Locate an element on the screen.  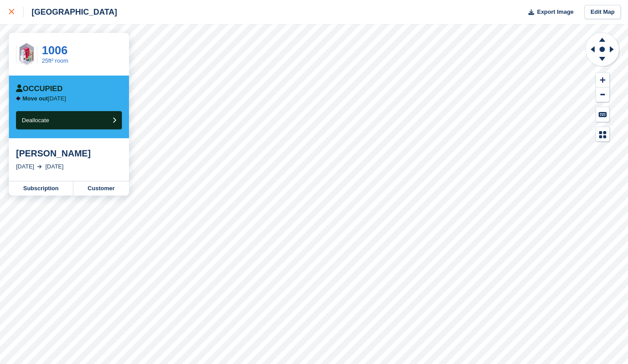
a: Customer is located at coordinates (101, 188).